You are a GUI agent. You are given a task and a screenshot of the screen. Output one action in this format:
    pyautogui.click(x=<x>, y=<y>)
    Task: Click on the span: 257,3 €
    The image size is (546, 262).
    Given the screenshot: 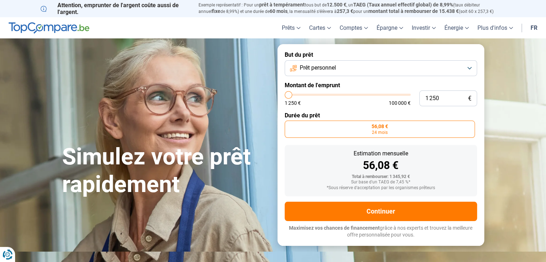 What is the action you would take?
    pyautogui.click(x=345, y=11)
    